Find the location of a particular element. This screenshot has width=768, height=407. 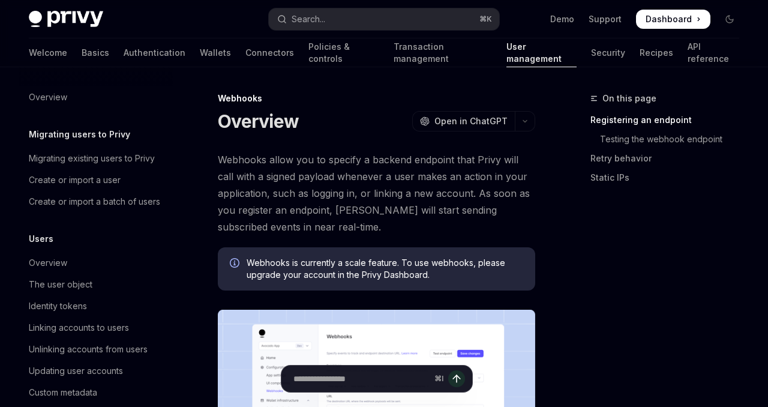

div: Identity tokens is located at coordinates (58, 306).